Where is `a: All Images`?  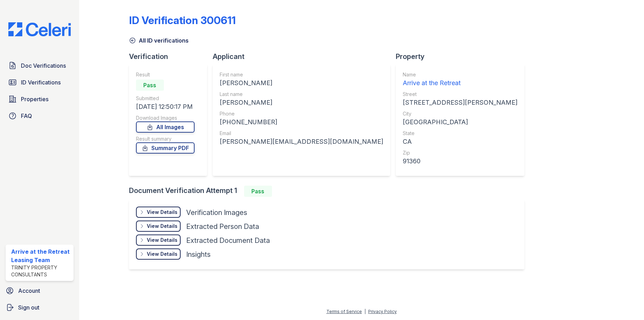
a: All Images is located at coordinates (166, 127).